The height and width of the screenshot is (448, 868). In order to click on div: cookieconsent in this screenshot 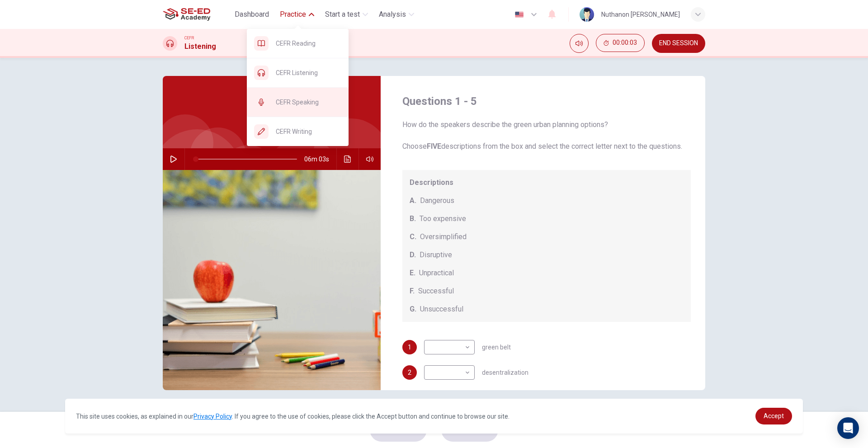, I will do `click(434, 416)`.